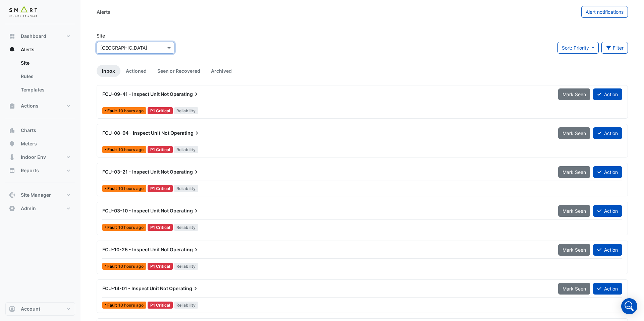 This screenshot has width=644, height=321. What do you see at coordinates (29, 144) in the screenshot?
I see `span: Meters` at bounding box center [29, 144].